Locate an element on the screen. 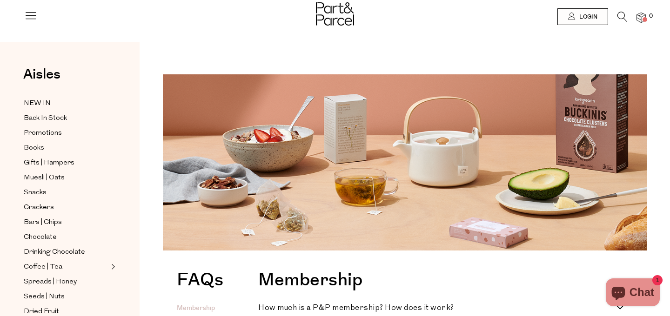  img: Part&Parcel is located at coordinates (335, 14).